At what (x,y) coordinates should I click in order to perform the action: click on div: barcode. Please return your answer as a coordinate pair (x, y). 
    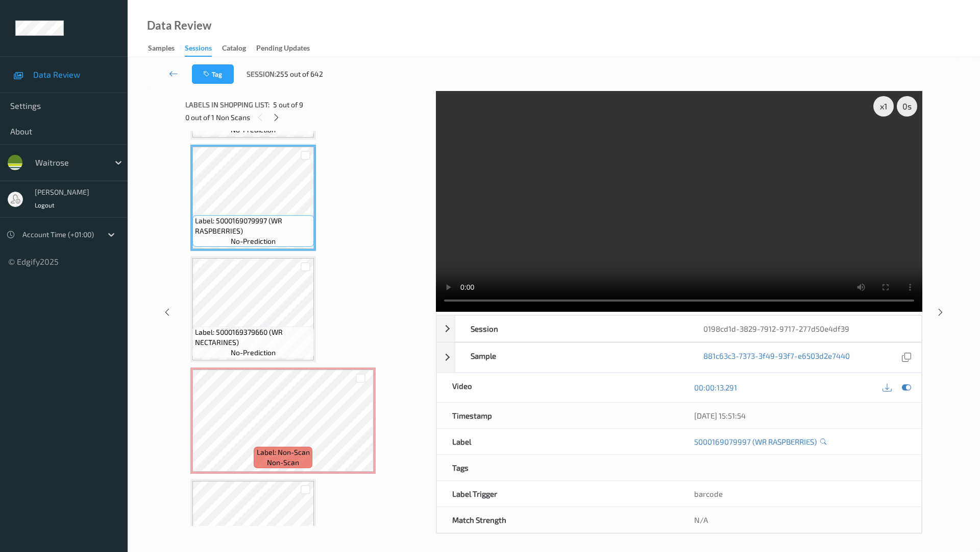
    Looking at the image, I should click on (800, 493).